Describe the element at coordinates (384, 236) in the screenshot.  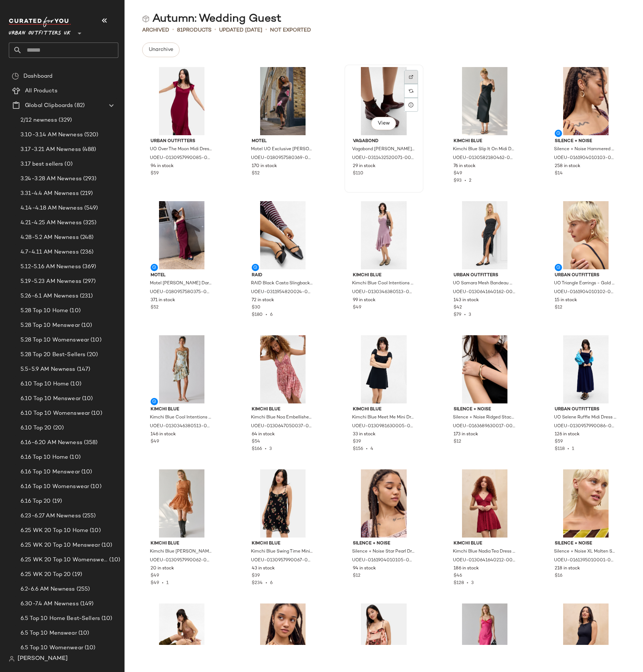
I see `img: 0130346380513_054_a2` at that location.